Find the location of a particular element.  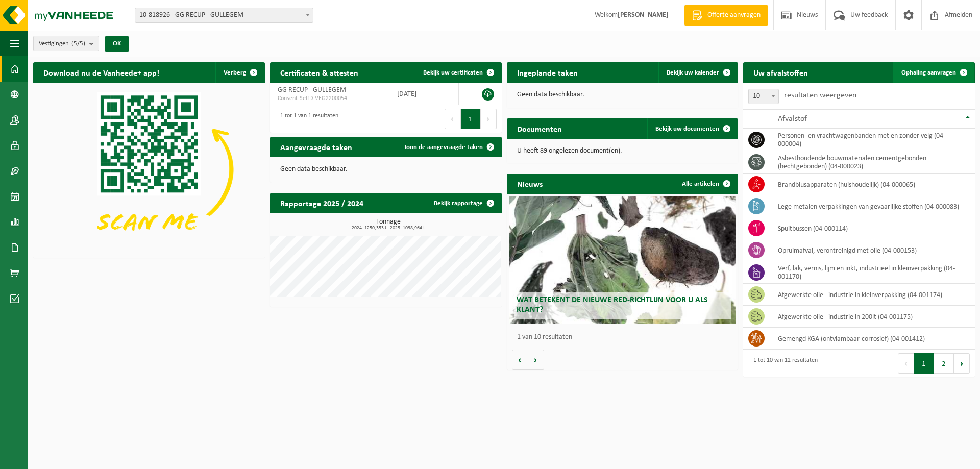

span: Toon de aangevraagde taken is located at coordinates (443, 147).